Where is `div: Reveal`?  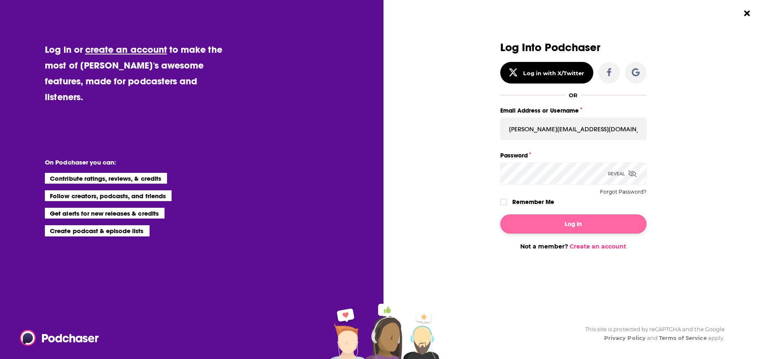
div: Reveal is located at coordinates (622, 174).